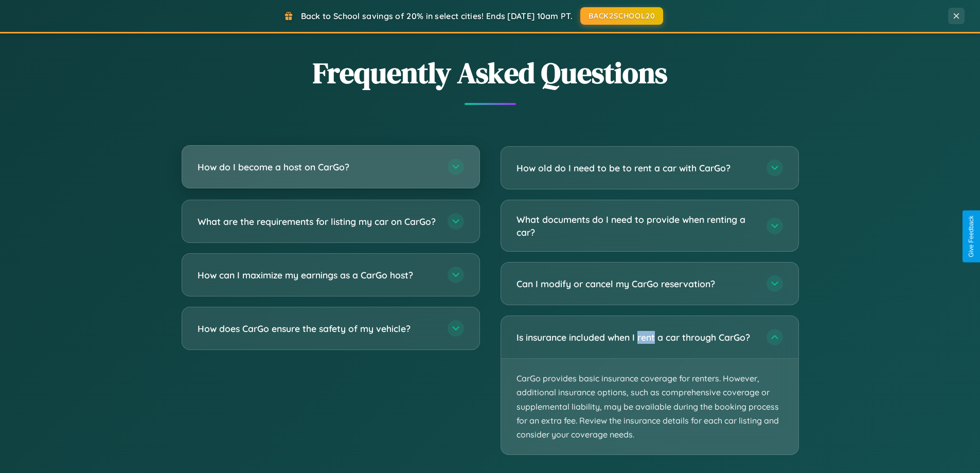 This screenshot has height=473, width=980. I want to click on p: CarGo provides basic insurance coverage for renters. However, additional insurance options, such ..., so click(650, 407).